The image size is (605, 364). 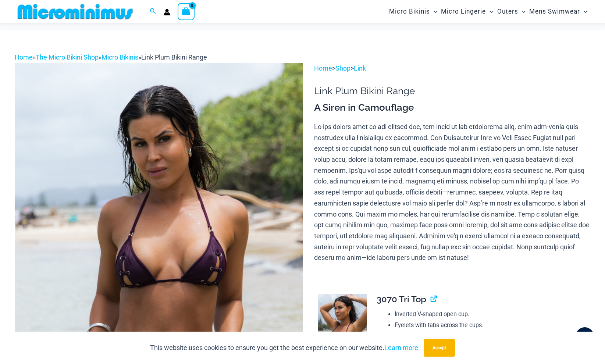 I want to click on a: Learn more, so click(x=401, y=347).